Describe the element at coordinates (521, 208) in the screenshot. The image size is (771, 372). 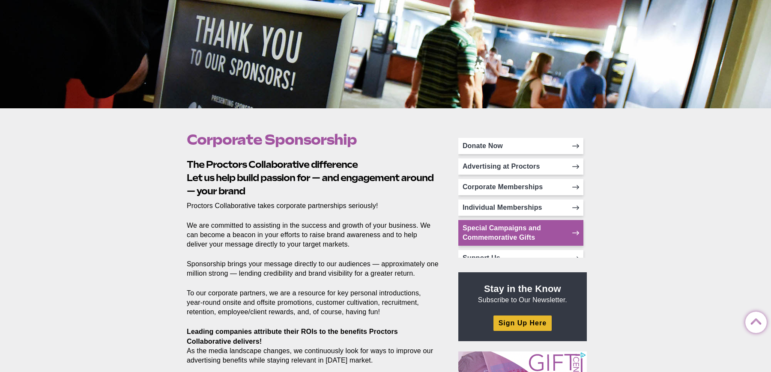
I see `a: Individual Memberships` at that location.